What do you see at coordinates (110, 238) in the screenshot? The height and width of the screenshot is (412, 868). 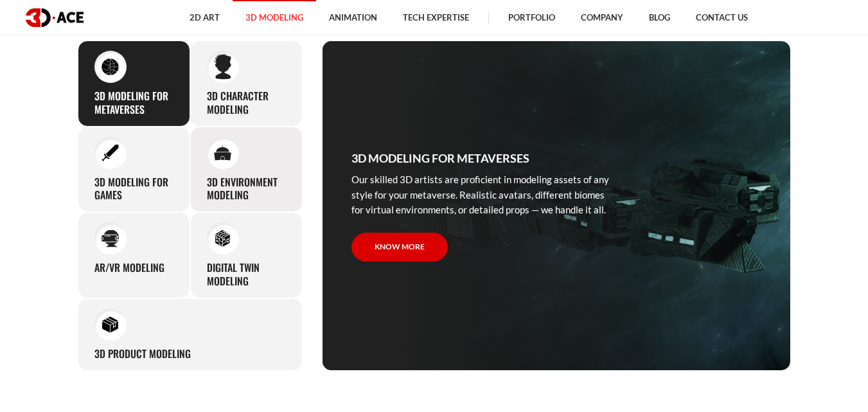 I see `img: AR/VR modeling` at bounding box center [110, 238].